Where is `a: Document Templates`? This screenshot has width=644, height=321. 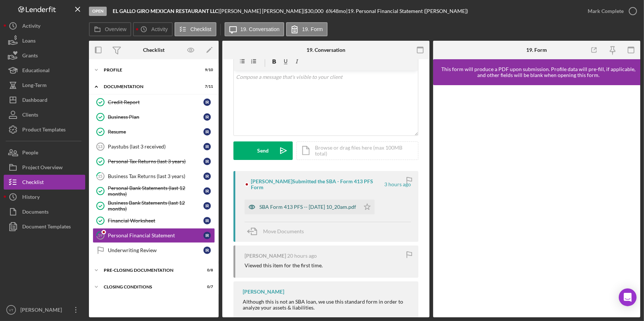
a: Document Templates is located at coordinates (44, 227).